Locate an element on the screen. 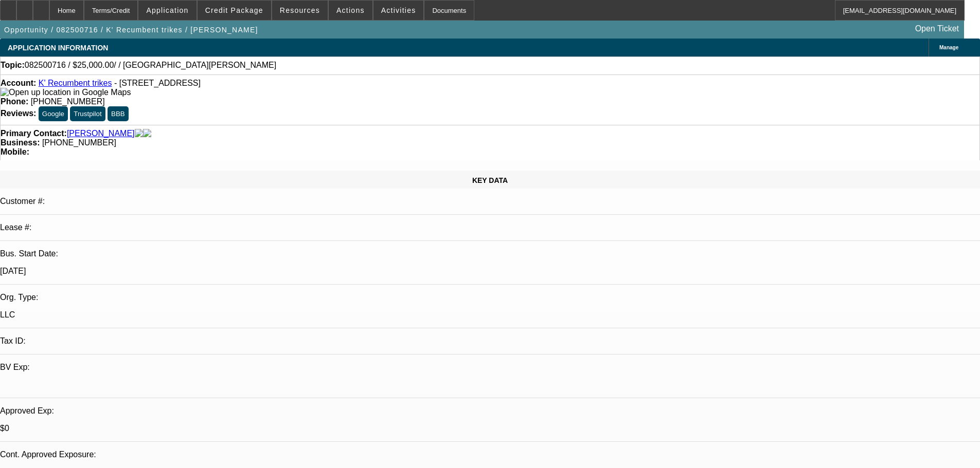  a: View Google Maps is located at coordinates (65, 92).